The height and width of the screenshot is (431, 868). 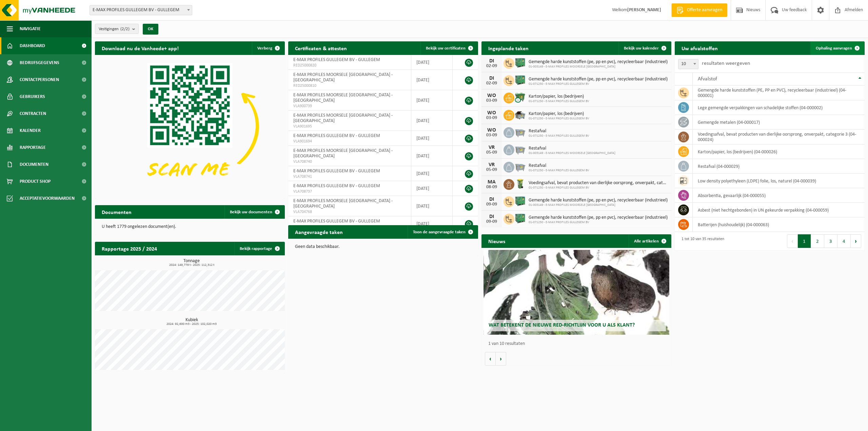 What do you see at coordinates (837, 48) in the screenshot?
I see `a: Ophaling aanvragen` at bounding box center [837, 48].